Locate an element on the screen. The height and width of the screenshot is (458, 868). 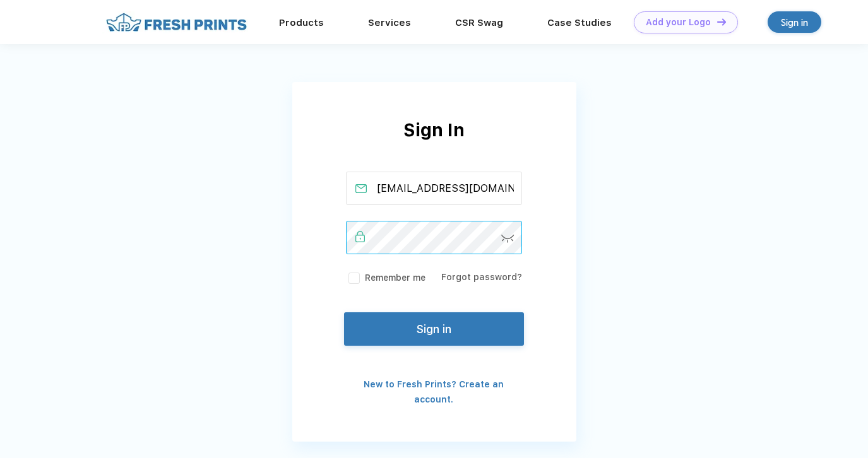
img: password_active.svg is located at coordinates (361, 237).